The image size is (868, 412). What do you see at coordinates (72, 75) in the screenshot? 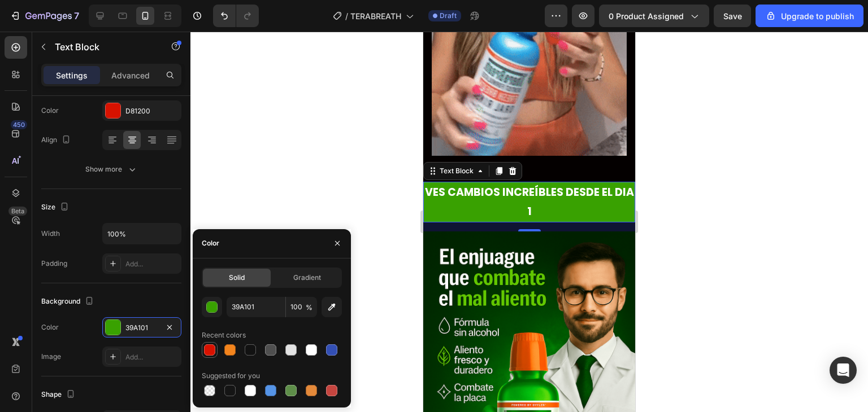
I see `p: Settings` at bounding box center [72, 75].